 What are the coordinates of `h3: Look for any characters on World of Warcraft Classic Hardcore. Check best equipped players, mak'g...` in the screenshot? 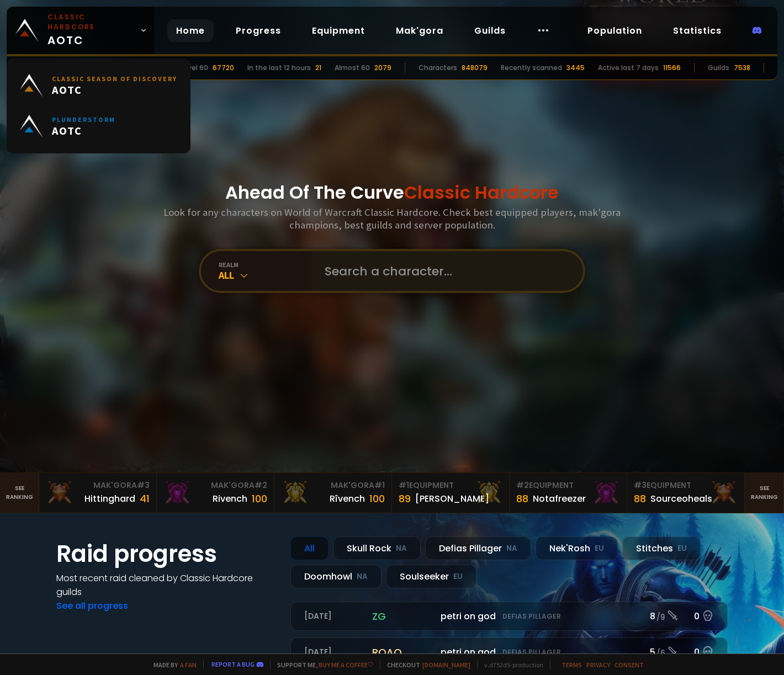 It's located at (392, 219).